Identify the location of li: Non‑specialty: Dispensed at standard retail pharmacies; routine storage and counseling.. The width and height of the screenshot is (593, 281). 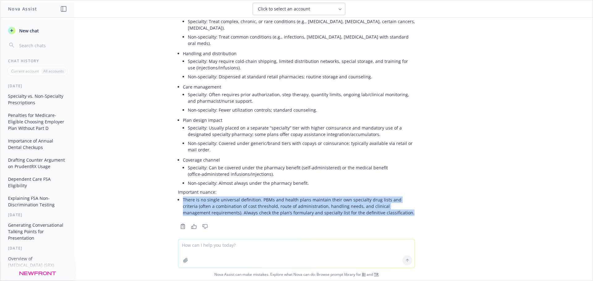
(301, 77).